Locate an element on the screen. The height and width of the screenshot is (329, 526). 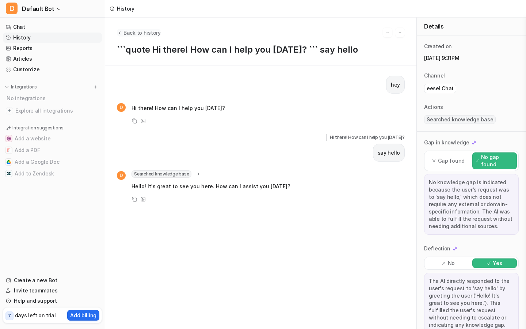
img: Add a website is located at coordinates (9, 138).